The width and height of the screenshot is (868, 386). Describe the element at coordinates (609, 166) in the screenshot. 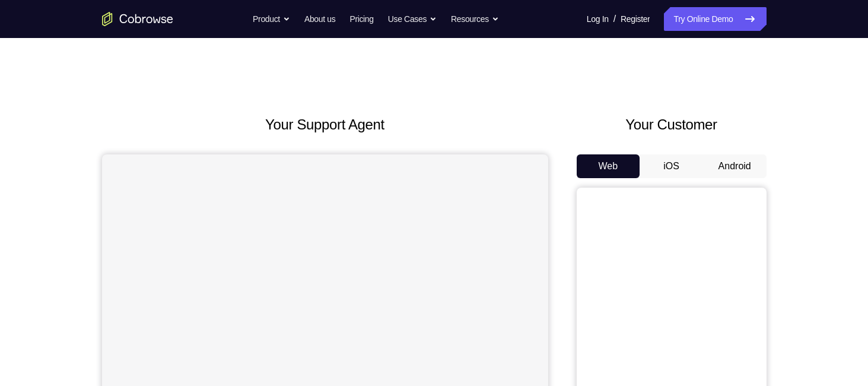

I see `button: Web` at that location.